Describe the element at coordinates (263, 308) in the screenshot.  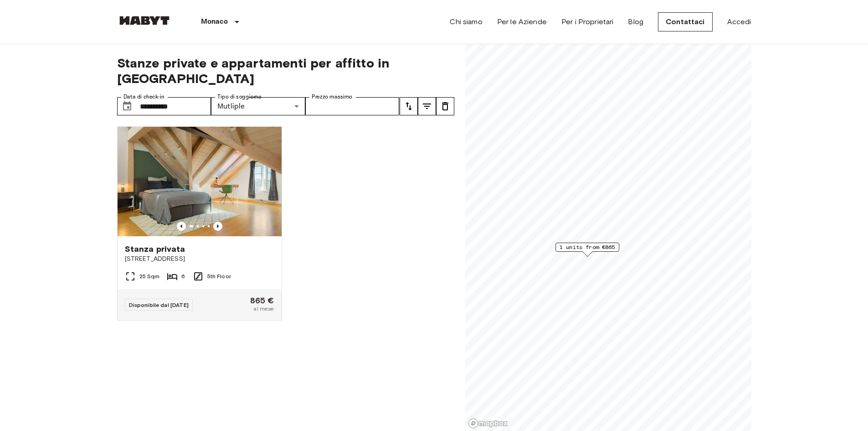
I see `span: al mese` at that location.